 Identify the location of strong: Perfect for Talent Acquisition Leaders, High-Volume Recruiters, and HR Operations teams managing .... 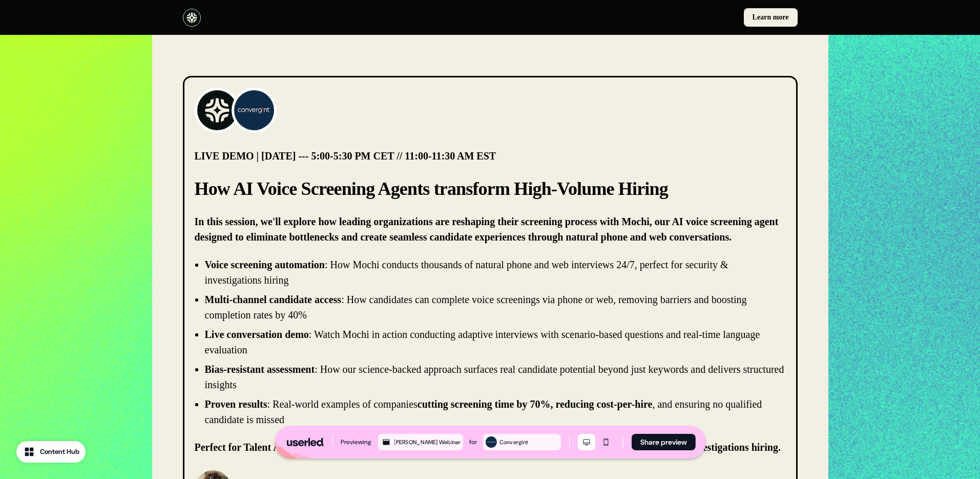
(487, 447).